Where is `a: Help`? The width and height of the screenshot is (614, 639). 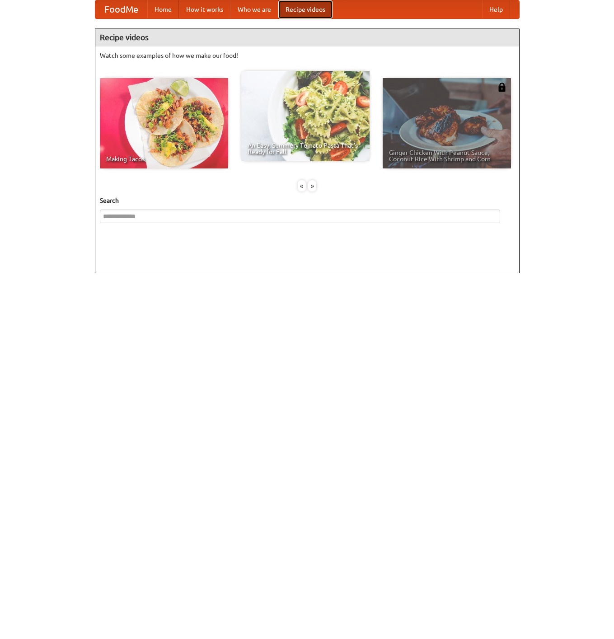 a: Help is located at coordinates (496, 9).